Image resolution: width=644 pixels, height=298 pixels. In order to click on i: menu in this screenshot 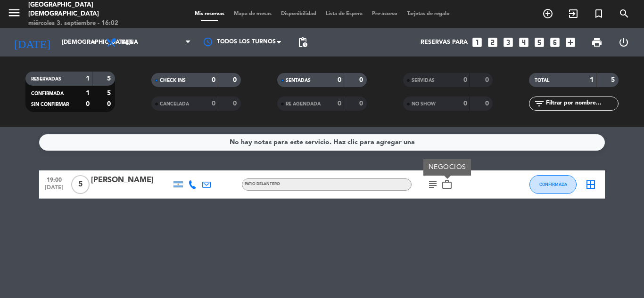, I will do `click(14, 12)`.